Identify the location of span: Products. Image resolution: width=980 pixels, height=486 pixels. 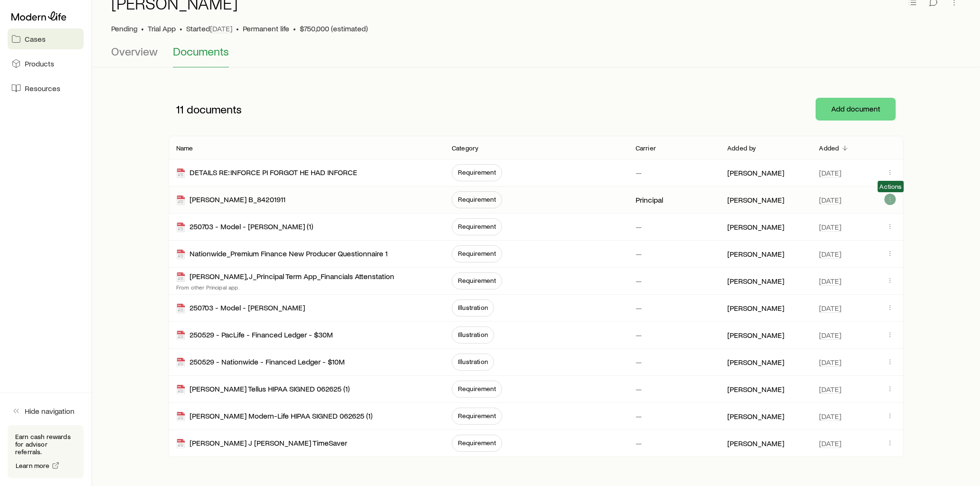
(39, 64).